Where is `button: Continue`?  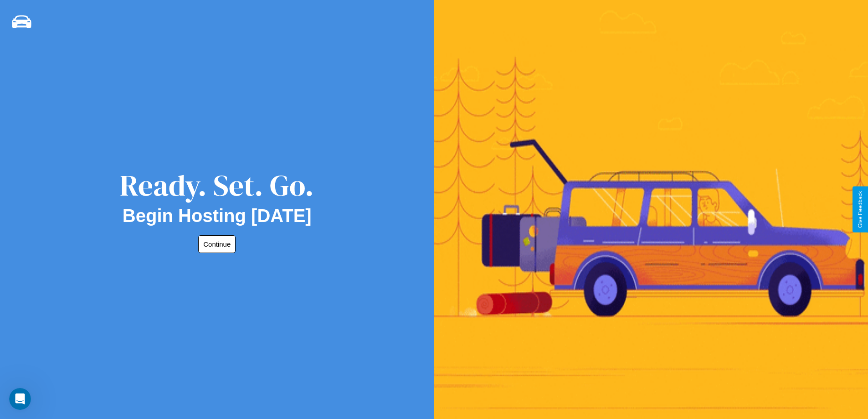 button: Continue is located at coordinates (217, 244).